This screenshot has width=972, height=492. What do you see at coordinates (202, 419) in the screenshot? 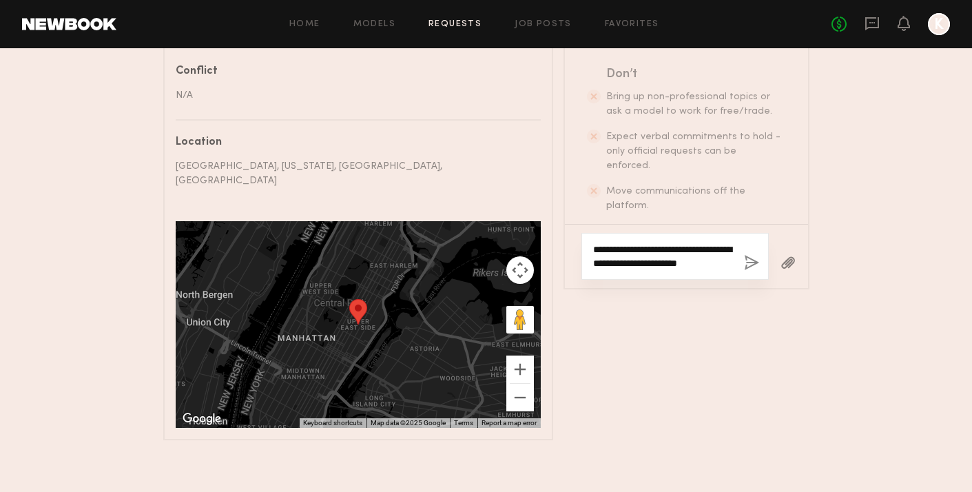
I see `a: Open this area in Google Maps (opens a new window)` at bounding box center [202, 419].